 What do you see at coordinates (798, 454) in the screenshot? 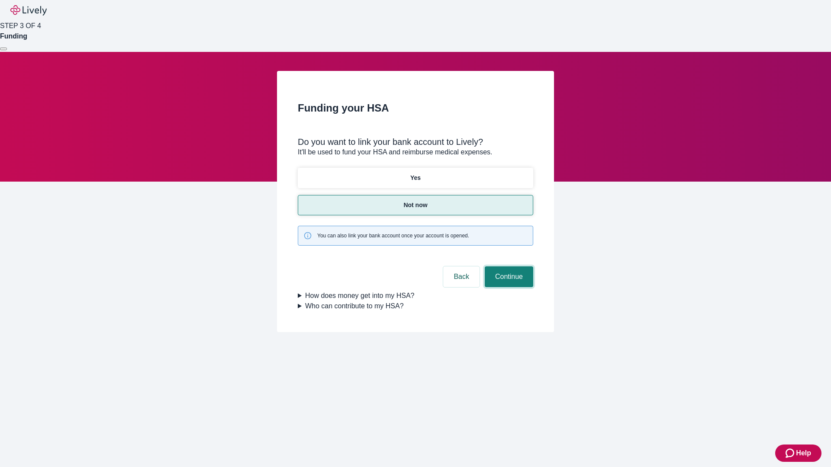
I see `button: Zendesk support iconHelp` at bounding box center [798, 454].